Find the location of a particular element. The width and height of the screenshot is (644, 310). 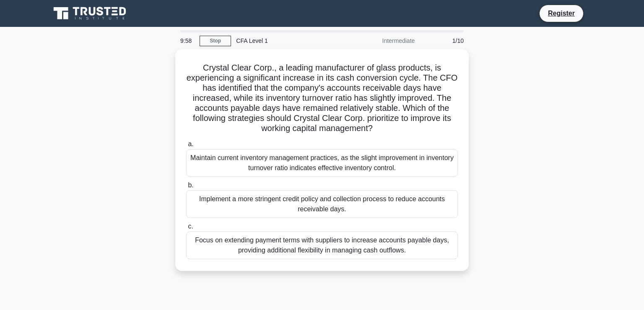

div: CFA Level 1 is located at coordinates (288, 41).